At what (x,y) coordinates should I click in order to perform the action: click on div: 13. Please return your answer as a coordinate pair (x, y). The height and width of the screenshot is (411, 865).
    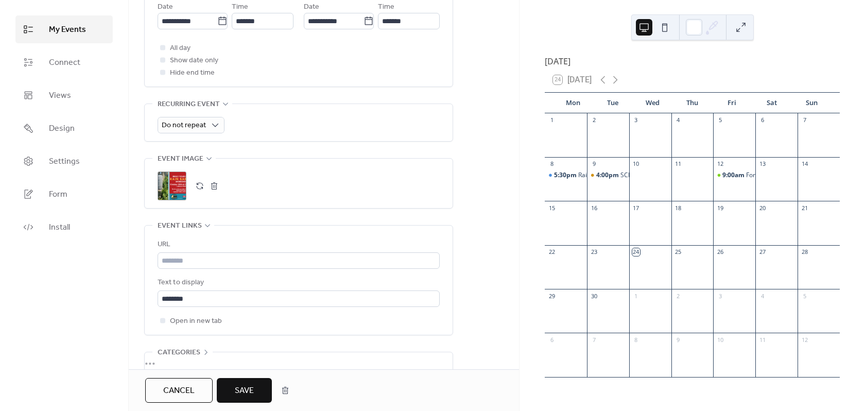
    Looking at the image, I should click on (762, 164).